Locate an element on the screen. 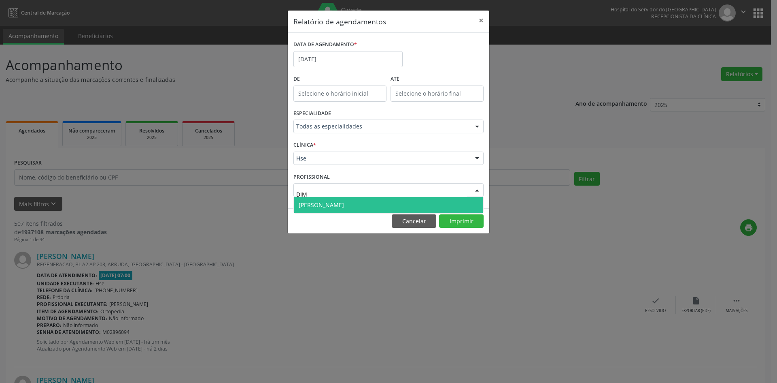  input: Selecione o horário inicial is located at coordinates (340, 94).